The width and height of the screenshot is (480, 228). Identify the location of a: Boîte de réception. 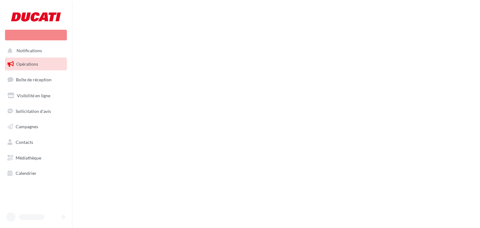
(36, 79).